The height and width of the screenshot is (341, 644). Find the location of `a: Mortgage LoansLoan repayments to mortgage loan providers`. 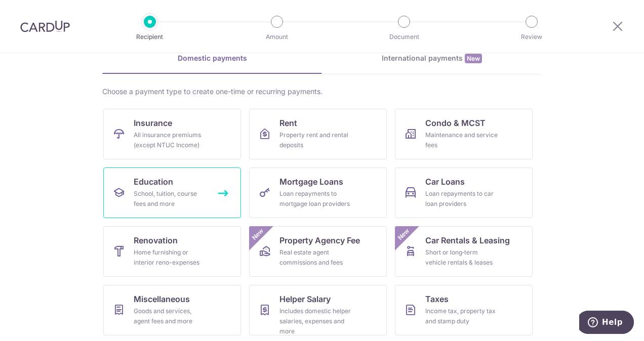

a: Mortgage LoansLoan repayments to mortgage loan providers is located at coordinates (318, 193).